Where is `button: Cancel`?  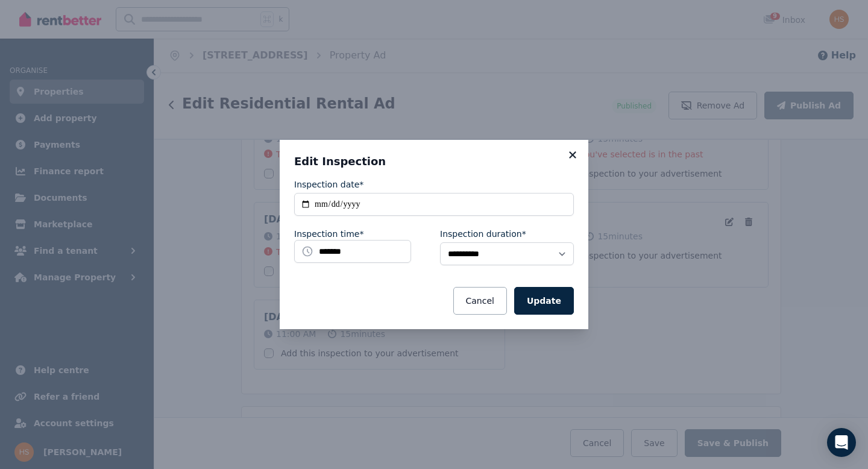 button: Cancel is located at coordinates (480, 301).